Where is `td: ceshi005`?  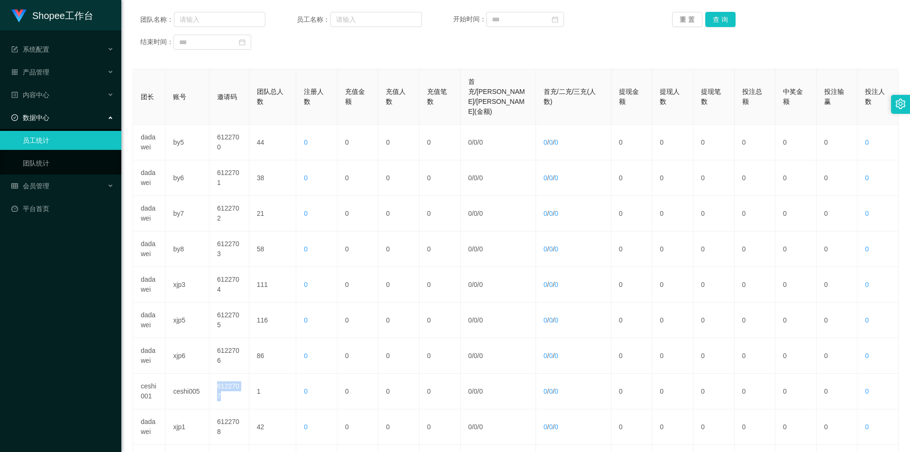
td: ceshi005 is located at coordinates (187, 391).